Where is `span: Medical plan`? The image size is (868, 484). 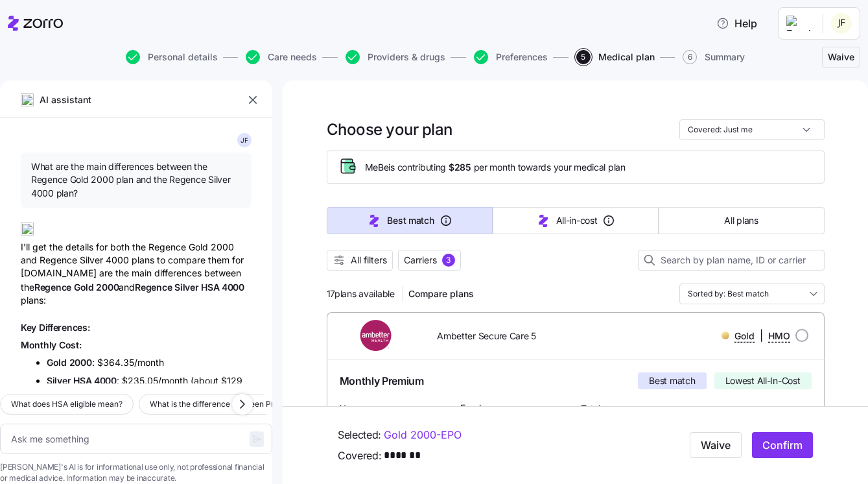
span: Medical plan is located at coordinates (627, 57).